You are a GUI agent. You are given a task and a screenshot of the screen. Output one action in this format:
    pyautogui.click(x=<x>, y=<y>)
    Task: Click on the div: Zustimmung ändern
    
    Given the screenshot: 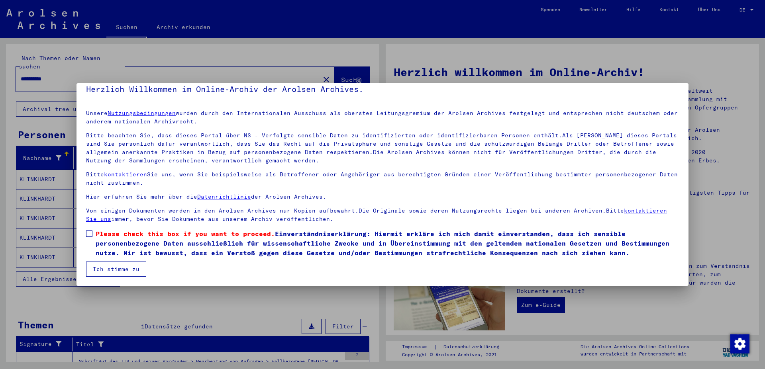 What is the action you would take?
    pyautogui.click(x=739, y=344)
    